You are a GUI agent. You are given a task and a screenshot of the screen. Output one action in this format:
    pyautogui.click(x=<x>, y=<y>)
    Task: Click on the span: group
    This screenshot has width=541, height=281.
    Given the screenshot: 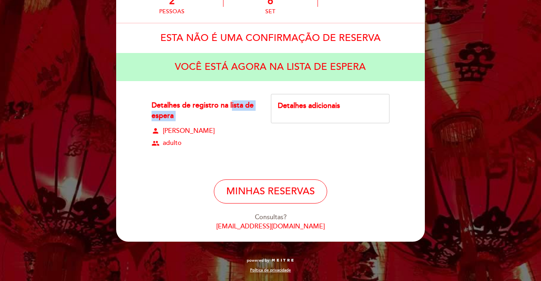 What is the action you would take?
    pyautogui.click(x=155, y=143)
    